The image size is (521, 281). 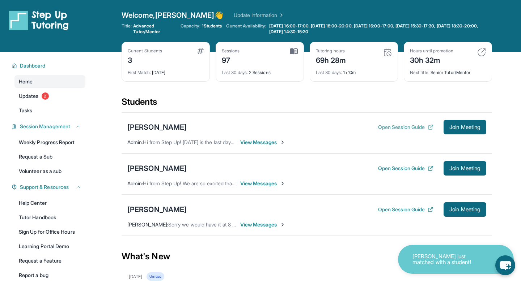 What do you see at coordinates (50, 171) in the screenshot?
I see `a: Volunteer as a sub` at bounding box center [50, 171].